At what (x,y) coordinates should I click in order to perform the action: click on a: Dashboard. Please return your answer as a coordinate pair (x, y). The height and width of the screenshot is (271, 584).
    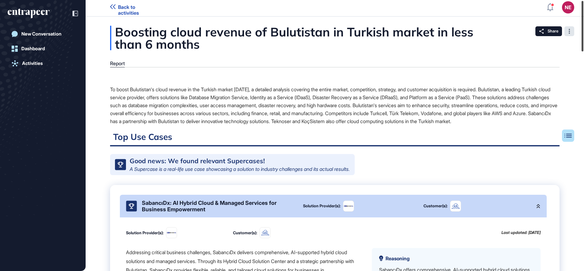
    Looking at the image, I should click on (43, 49).